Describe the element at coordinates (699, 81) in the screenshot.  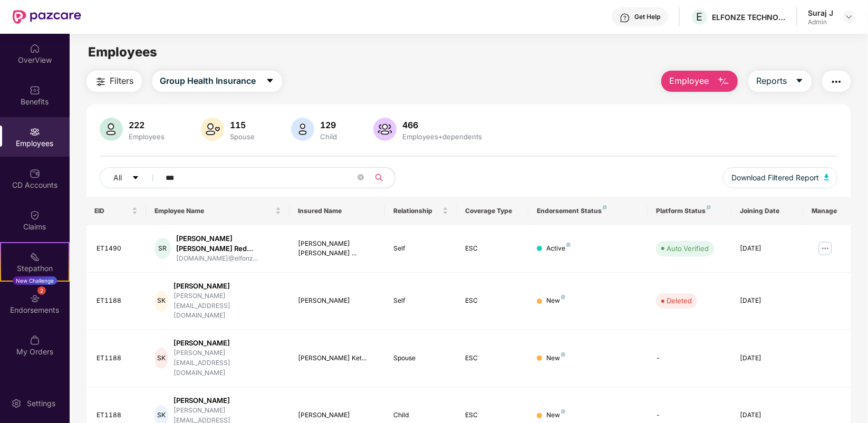
I see `button: Employee` at that location.